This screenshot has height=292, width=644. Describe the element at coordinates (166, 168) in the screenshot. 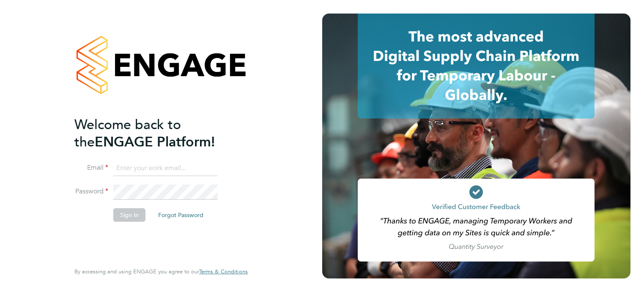

I see `input: Enter your work email...` at that location.